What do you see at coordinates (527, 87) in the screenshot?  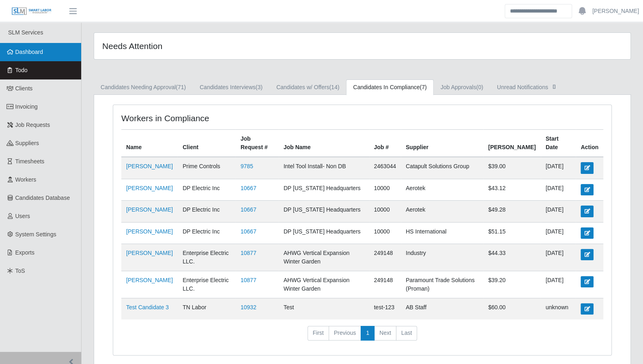 I see `a: Unread Notifications` at bounding box center [527, 87].